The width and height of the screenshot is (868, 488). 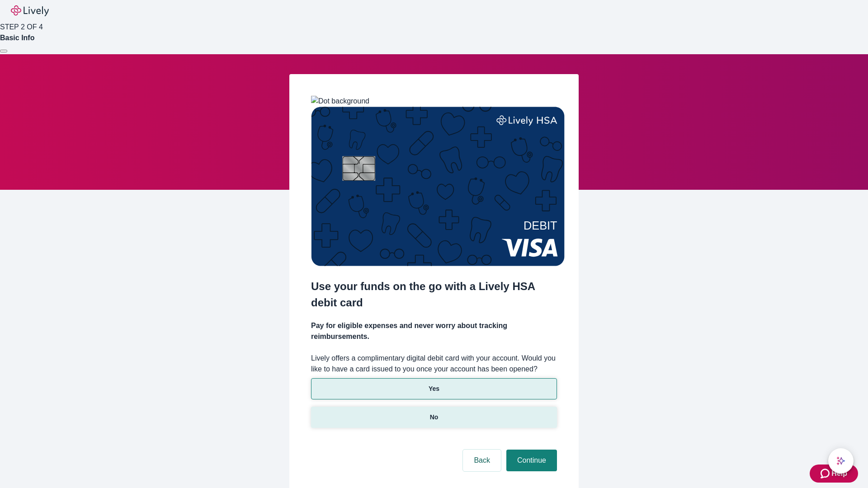 I want to click on h4: Pay for eligible expenses and never worry about tracking reimbursements., so click(x=434, y=331).